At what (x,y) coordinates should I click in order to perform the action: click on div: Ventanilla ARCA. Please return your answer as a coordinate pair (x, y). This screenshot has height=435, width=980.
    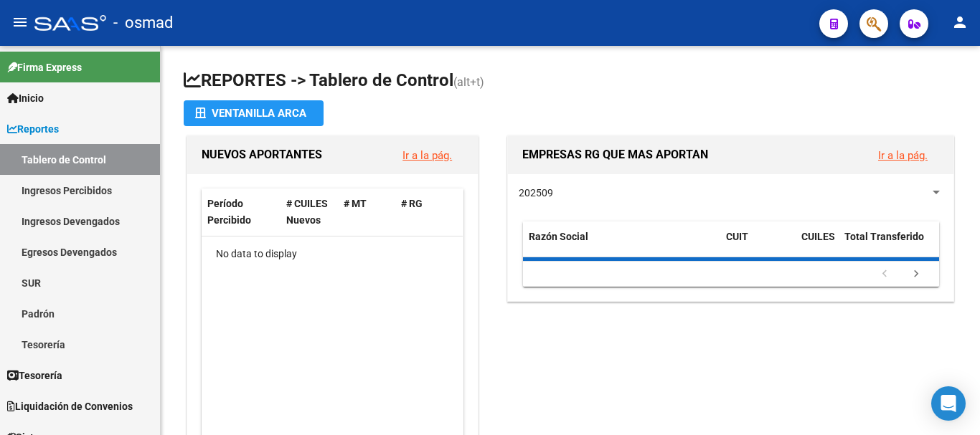
    Looking at the image, I should click on (254, 113).